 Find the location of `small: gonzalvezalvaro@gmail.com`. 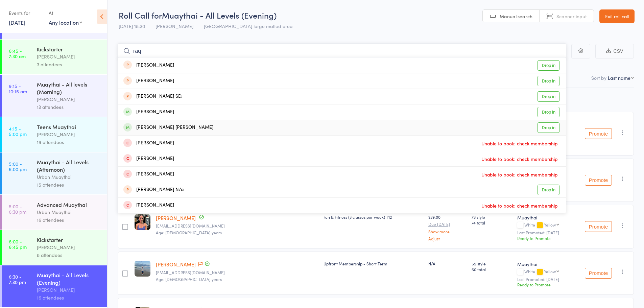

small: gonzalvezalvaro@gmail.com is located at coordinates (237, 272).